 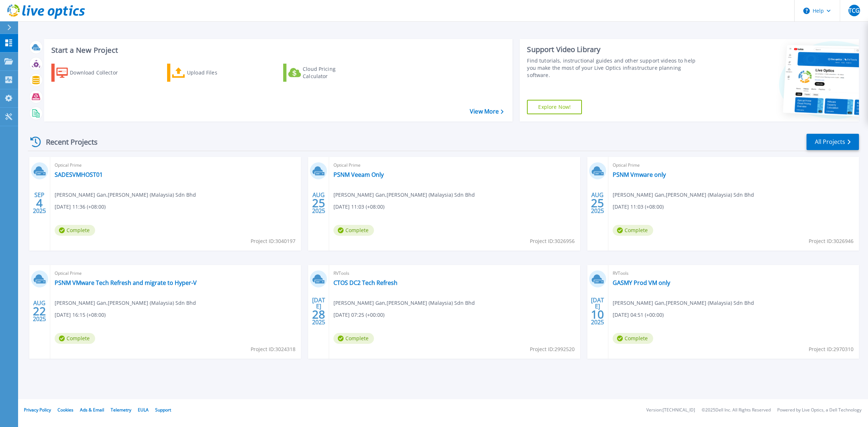 What do you see at coordinates (99, 73) in the screenshot?
I see `div: Download Collector` at bounding box center [99, 73].